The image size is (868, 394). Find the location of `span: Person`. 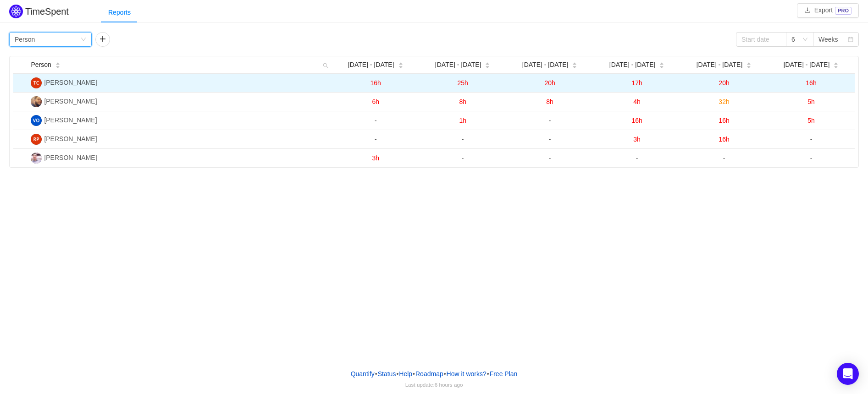

span: Person is located at coordinates (41, 65).